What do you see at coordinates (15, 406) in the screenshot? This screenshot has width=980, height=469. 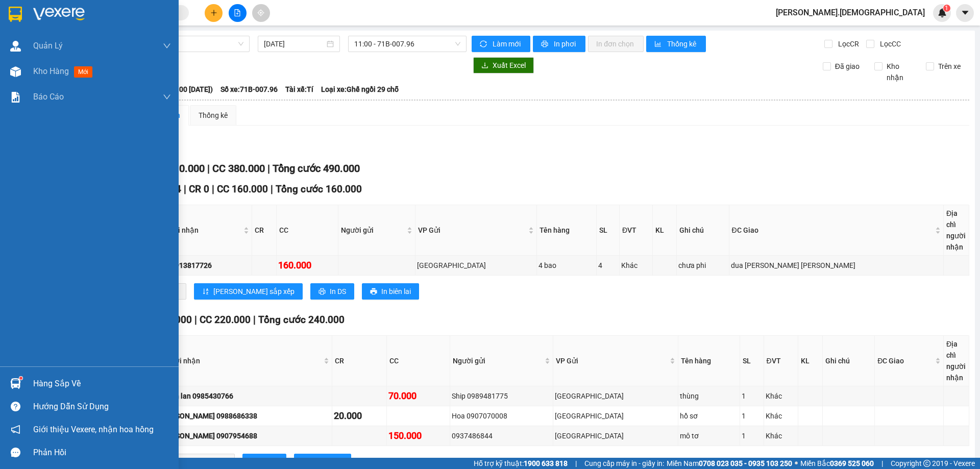 I see `span: question-circle` at bounding box center [15, 406].